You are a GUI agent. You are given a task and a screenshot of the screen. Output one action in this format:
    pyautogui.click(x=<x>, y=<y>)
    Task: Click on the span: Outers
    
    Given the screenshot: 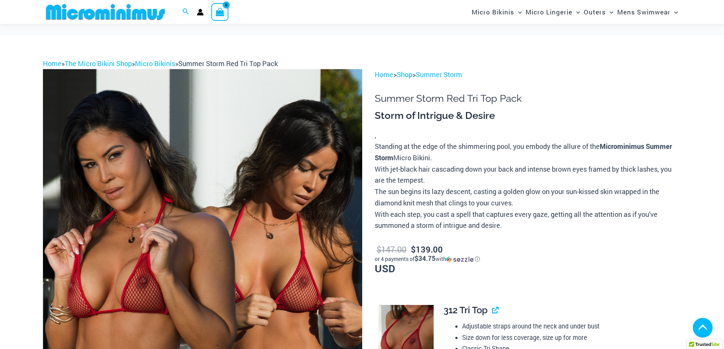 What is the action you would take?
    pyautogui.click(x=595, y=12)
    